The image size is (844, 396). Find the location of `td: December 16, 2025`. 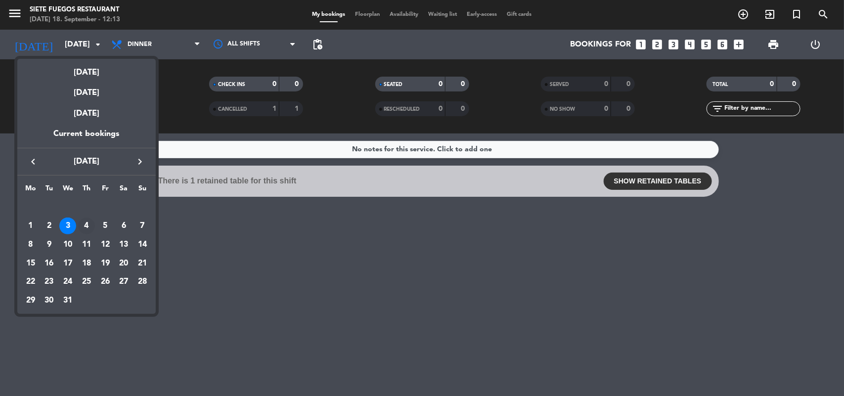

td: December 16, 2025 is located at coordinates (49, 264).